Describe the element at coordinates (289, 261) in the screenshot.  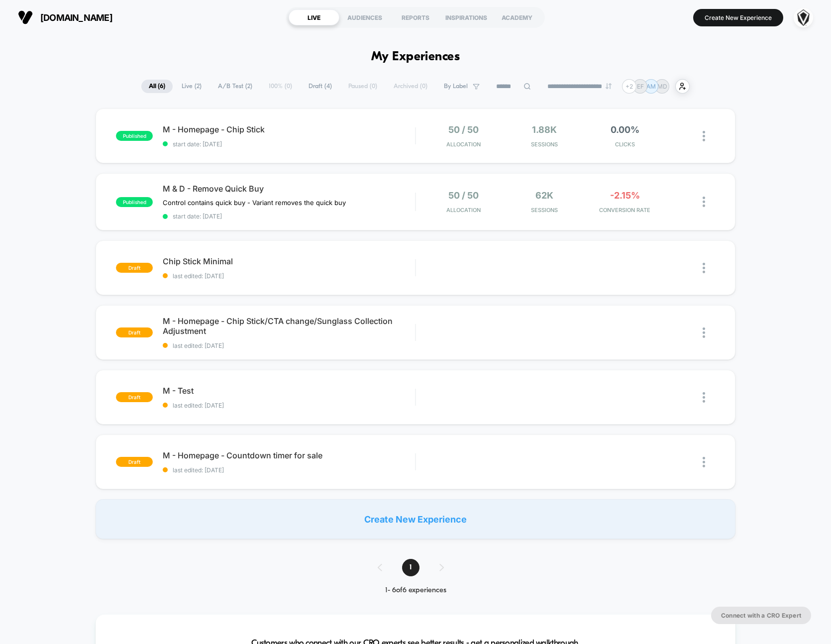
I see `span: Chip Stick Minimal` at that location.